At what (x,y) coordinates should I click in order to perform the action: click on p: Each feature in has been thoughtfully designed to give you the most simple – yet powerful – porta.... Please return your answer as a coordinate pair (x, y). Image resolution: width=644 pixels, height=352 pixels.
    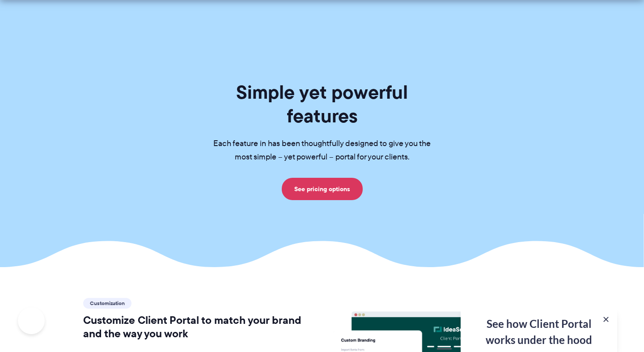
    Looking at the image, I should click on (322, 151).